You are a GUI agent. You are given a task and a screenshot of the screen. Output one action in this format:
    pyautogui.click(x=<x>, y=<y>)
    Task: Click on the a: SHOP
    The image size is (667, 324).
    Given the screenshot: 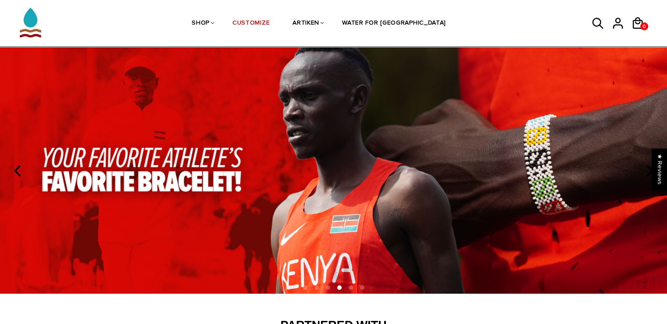 What is the action you would take?
    pyautogui.click(x=201, y=24)
    